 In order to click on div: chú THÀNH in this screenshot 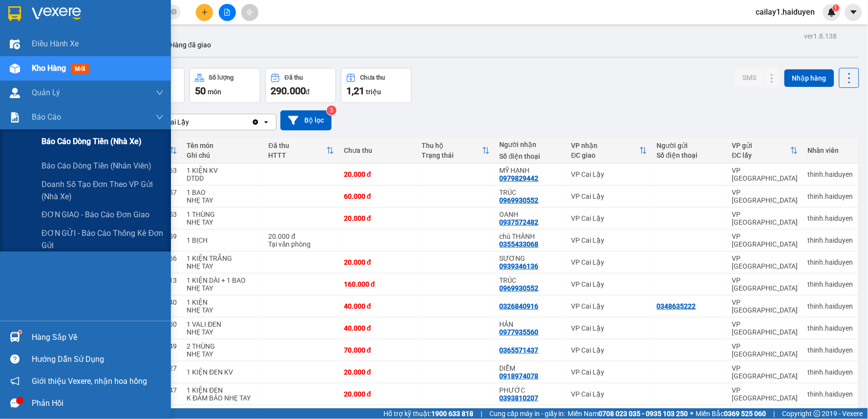, I will do `click(530, 236)`.